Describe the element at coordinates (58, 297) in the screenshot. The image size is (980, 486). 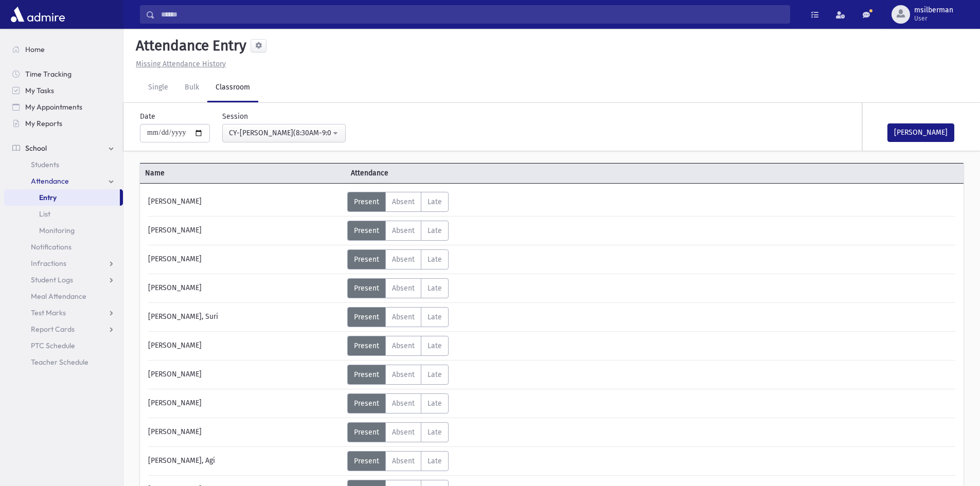
I see `span: Meal Attendance` at that location.